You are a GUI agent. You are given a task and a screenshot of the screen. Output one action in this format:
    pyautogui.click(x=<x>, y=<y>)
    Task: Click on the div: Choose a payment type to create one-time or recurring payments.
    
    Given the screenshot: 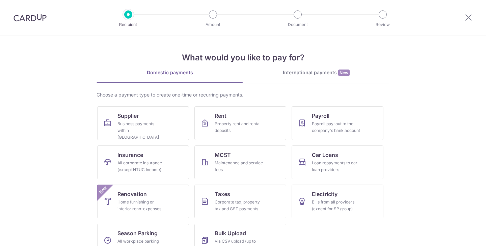 What is the action you would take?
    pyautogui.click(x=243, y=95)
    